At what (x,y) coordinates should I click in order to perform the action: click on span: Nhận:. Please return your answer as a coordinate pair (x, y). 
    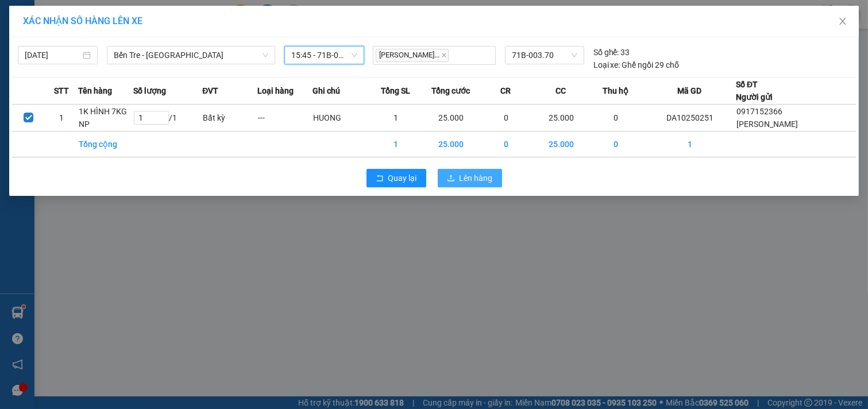
    Looking at the image, I should click on (124, 15).